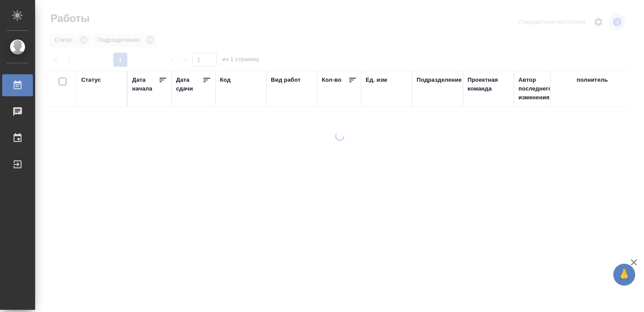 The width and height of the screenshot is (644, 312). I want to click on div: Ед. изм, so click(376, 80).